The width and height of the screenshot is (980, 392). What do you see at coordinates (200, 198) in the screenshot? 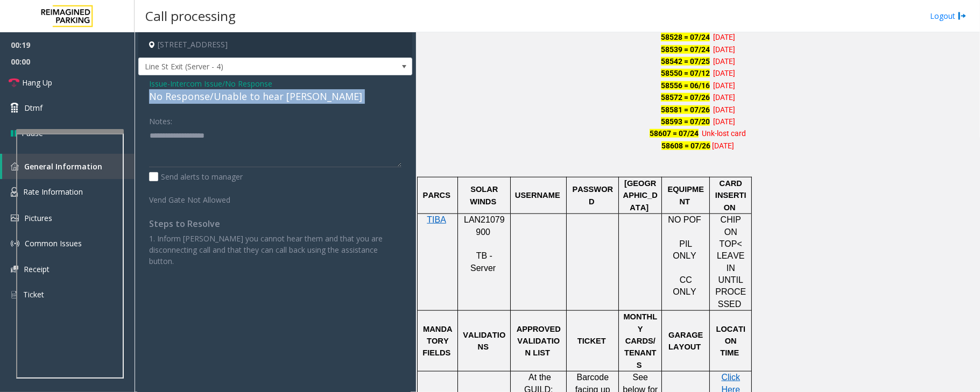
I see `label: Vend Gate Not Allowed` at bounding box center [200, 198].